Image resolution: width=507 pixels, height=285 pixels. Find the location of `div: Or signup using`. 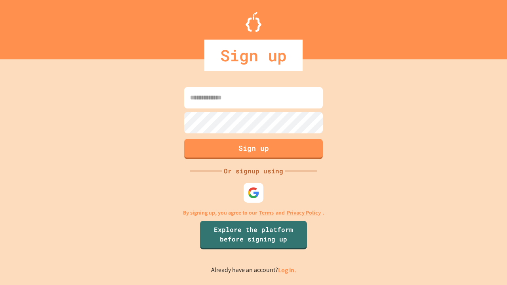

div: Or signup using is located at coordinates (254, 171).